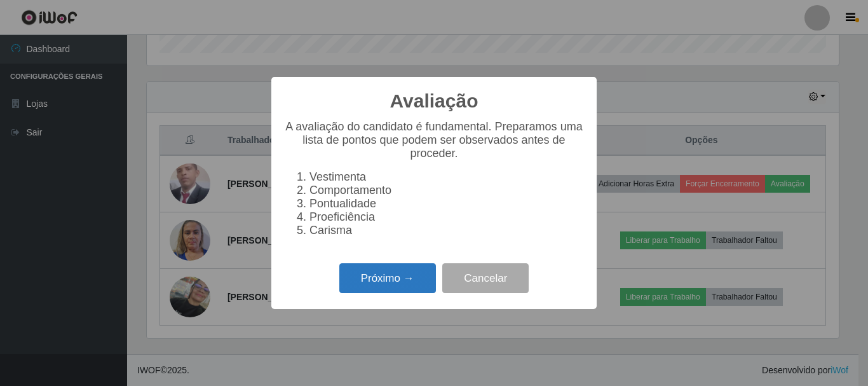 This screenshot has height=386, width=868. What do you see at coordinates (447, 230) in the screenshot?
I see `li: Carisma` at bounding box center [447, 230].